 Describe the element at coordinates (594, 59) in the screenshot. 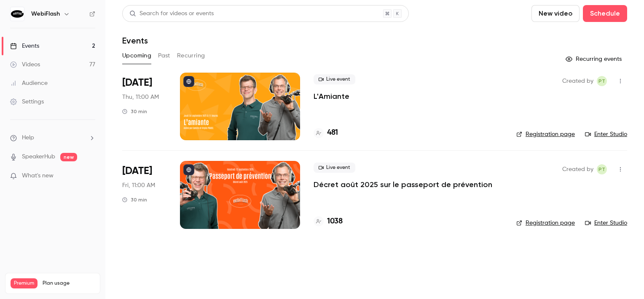

I see `button: Recurring events` at that location.